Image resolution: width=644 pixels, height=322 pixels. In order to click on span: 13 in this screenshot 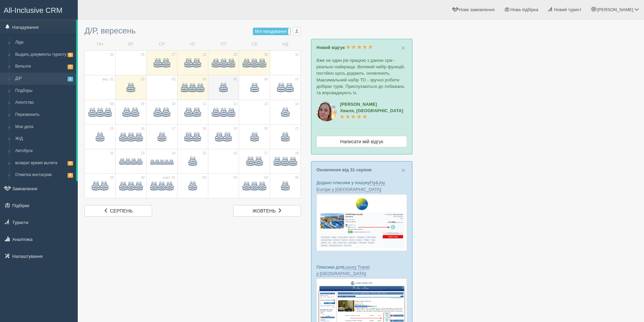, I will do `click(266, 104)`.